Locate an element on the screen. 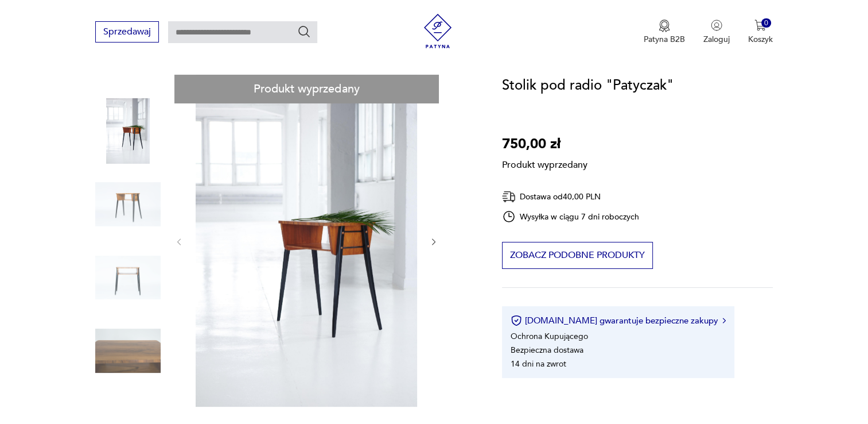 This screenshot has width=868, height=424. li: 14 dni na zwrot is located at coordinates (538, 364).